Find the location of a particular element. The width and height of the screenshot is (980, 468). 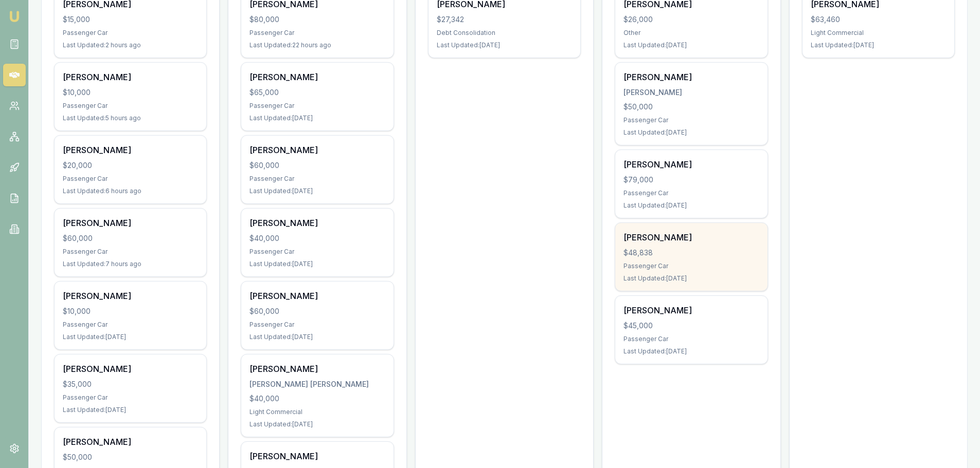

div: $26,000 is located at coordinates (690, 19).